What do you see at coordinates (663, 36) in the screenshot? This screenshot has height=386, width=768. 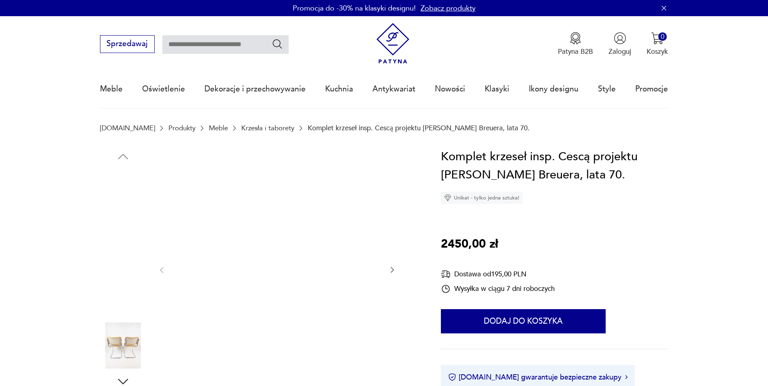 I see `div: 0` at bounding box center [663, 36].